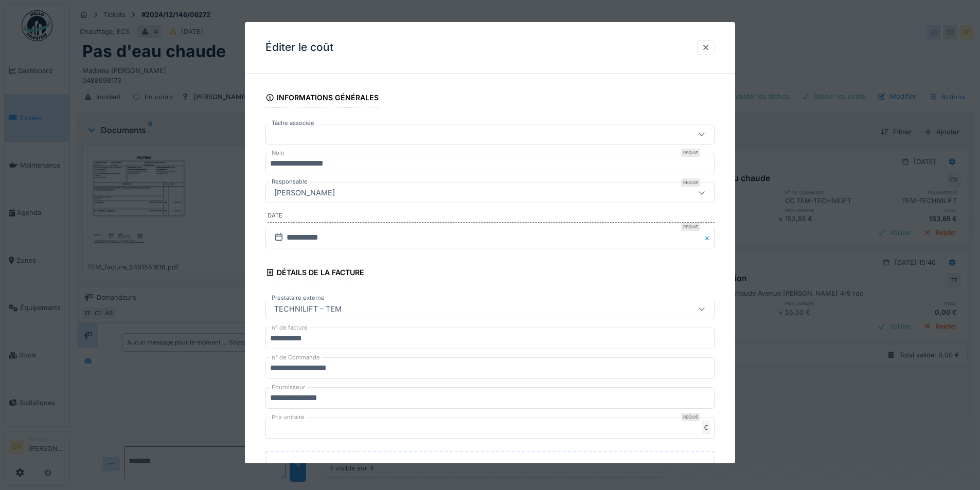 This screenshot has width=980, height=490. I want to click on label: Nom, so click(278, 153).